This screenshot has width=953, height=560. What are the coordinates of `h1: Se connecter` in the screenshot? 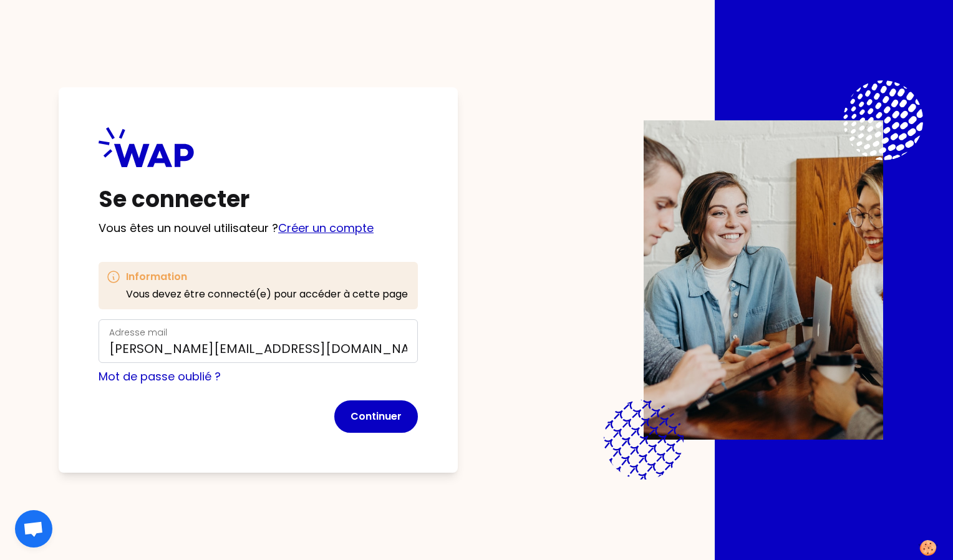 It's located at (258, 199).